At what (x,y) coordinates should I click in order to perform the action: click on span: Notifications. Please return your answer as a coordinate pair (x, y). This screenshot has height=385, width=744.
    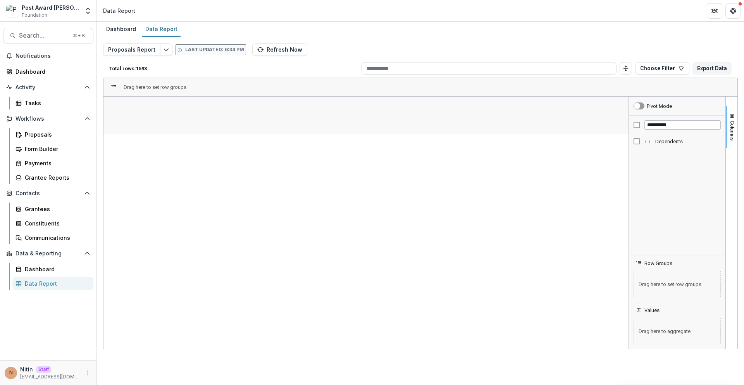
    Looking at the image, I should click on (53, 56).